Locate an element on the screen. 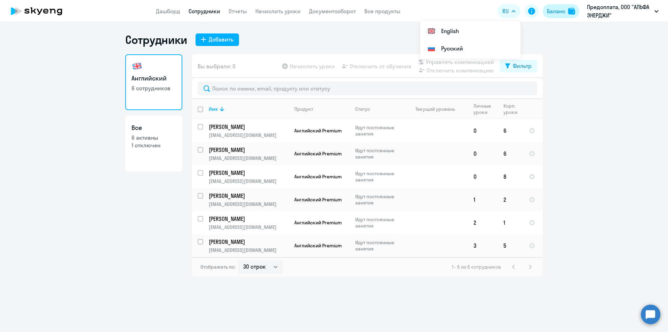 The image size is (668, 332). button: RU is located at coordinates (509, 11).